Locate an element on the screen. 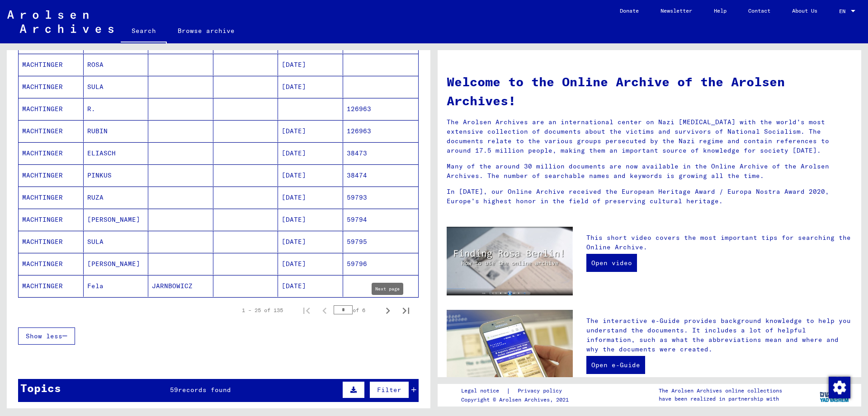 This screenshot has width=868, height=416. img: video.jpg is located at coordinates (509, 261).